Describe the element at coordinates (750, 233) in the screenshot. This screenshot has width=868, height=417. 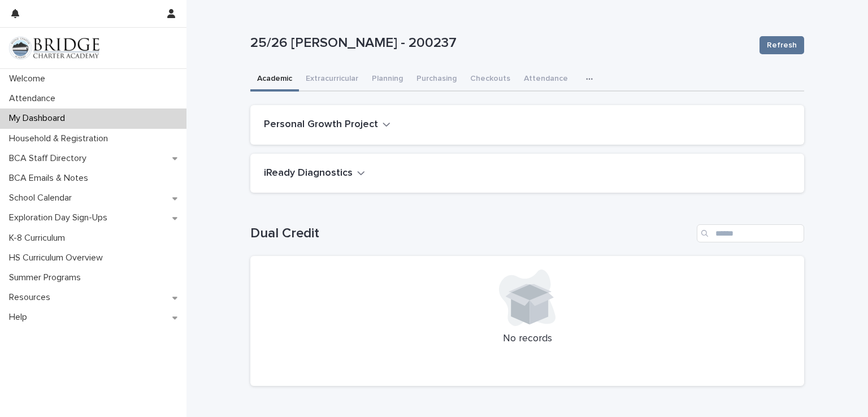
I see `div: Search` at that location.